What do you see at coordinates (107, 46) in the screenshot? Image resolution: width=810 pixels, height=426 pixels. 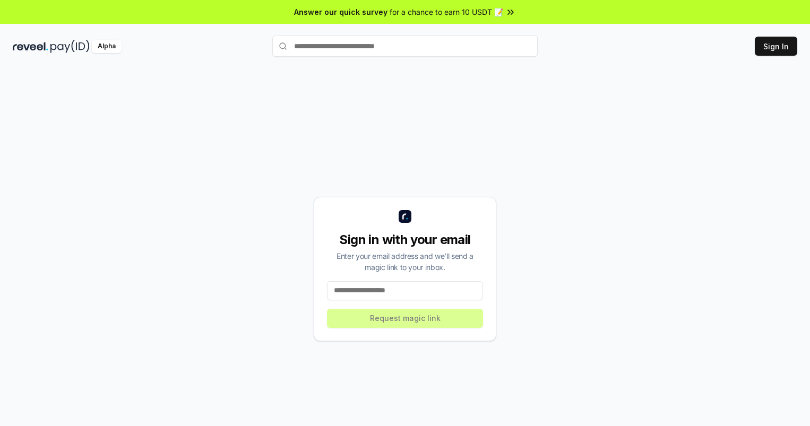 I see `div: Alpha` at bounding box center [107, 46].